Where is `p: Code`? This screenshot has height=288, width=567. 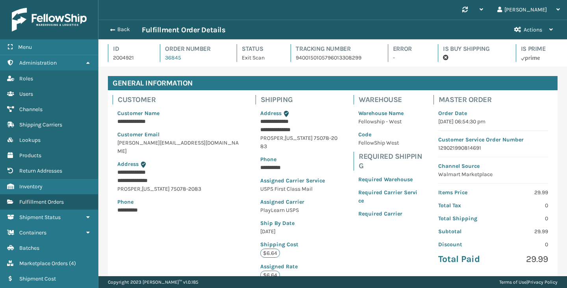
p: Code is located at coordinates (389, 134).